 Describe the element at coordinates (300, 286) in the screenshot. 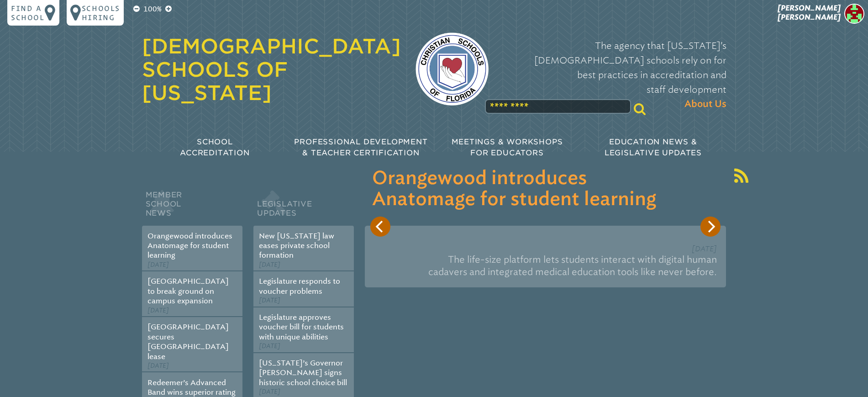

I see `a: Legislature responds to voucher problems` at that location.